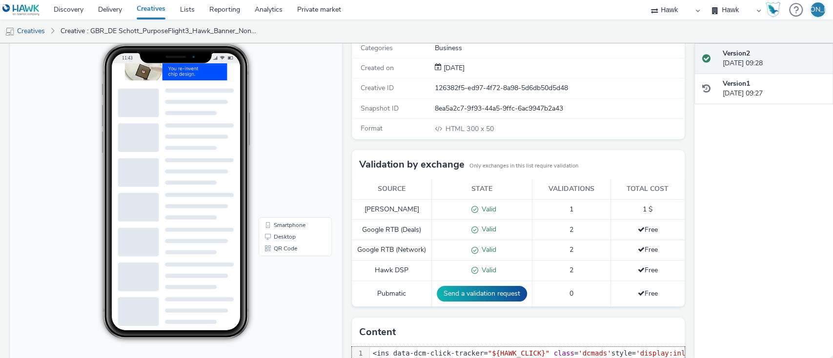  Describe the element at coordinates (371, 128) in the screenshot. I see `span: Format` at that location.